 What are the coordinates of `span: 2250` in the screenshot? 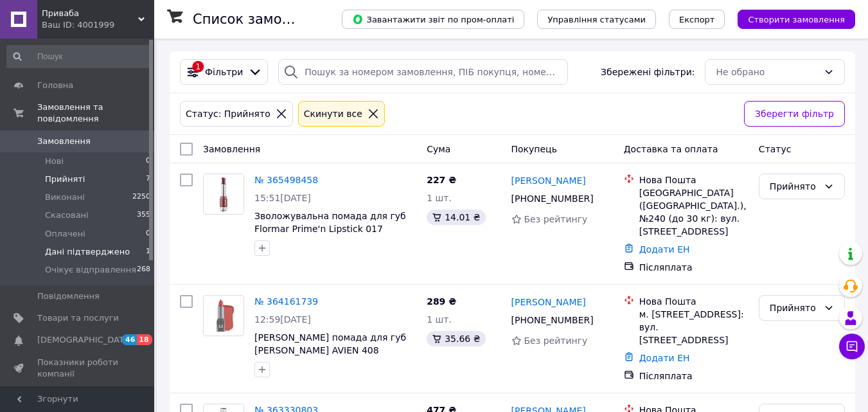 It's located at (141, 197).